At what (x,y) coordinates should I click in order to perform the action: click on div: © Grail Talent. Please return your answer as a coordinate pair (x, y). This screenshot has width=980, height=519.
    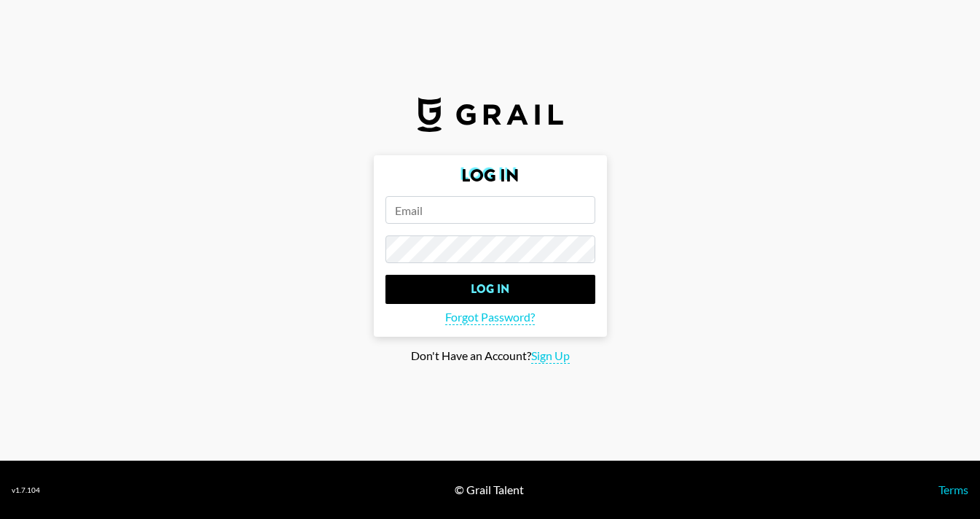
    Looking at the image, I should click on (489, 490).